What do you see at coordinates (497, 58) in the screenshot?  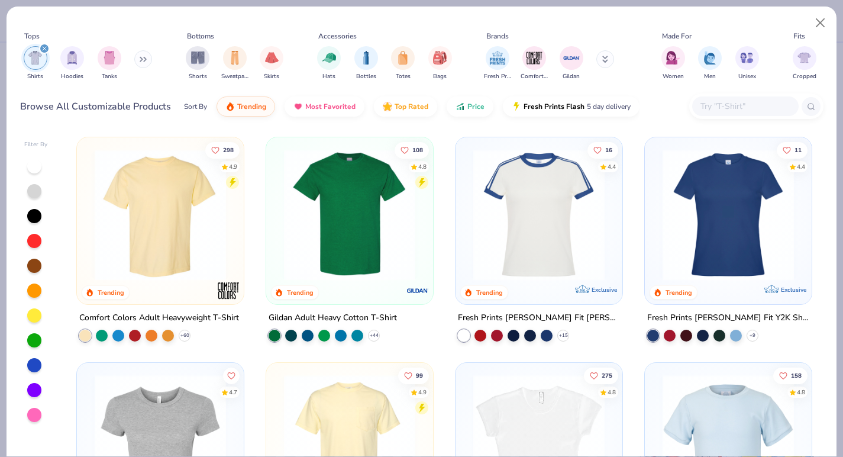 I see `img: Fresh Prints Image` at bounding box center [497, 58].